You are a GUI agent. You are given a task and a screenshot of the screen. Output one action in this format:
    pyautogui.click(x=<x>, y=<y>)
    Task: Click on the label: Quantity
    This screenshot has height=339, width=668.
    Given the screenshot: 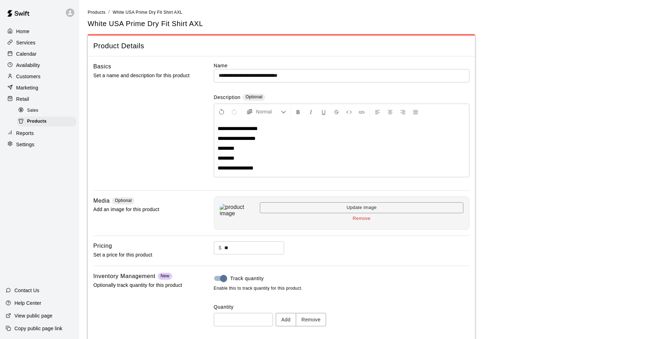 What is the action you would take?
    pyautogui.click(x=342, y=307)
    